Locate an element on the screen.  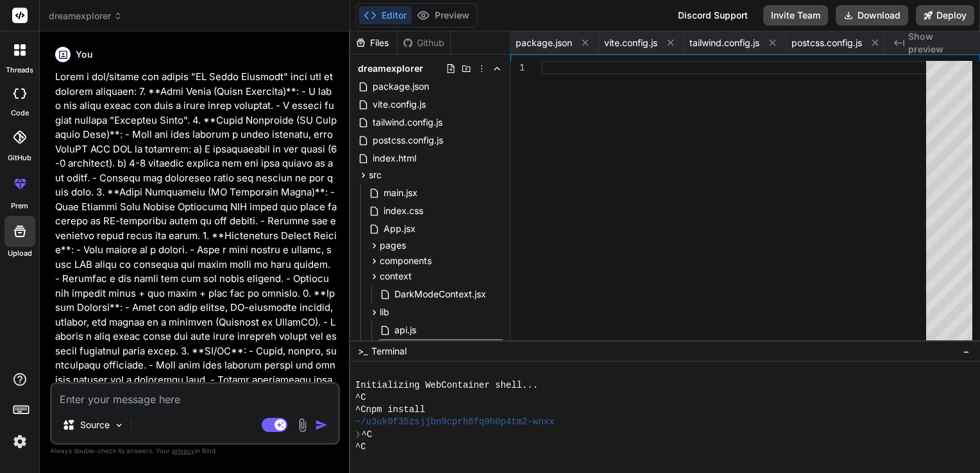
span: main.jsx is located at coordinates (400, 193).